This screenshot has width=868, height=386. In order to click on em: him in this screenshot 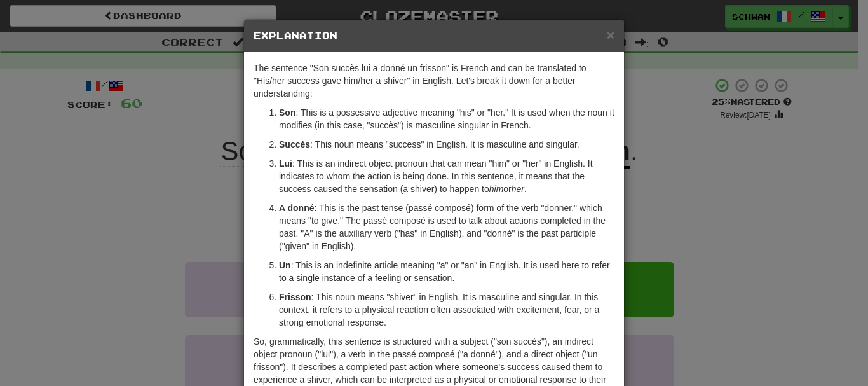, I will do `click(497, 189)`.